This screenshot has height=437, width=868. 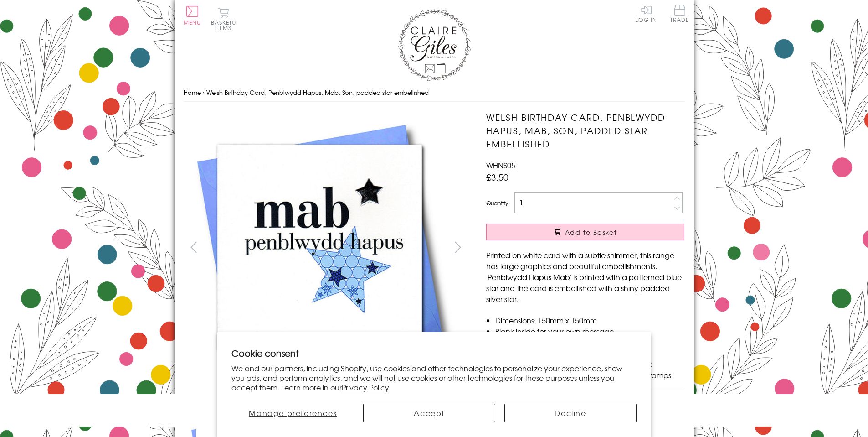 What do you see at coordinates (458, 247) in the screenshot?
I see `button: next` at bounding box center [458, 247].